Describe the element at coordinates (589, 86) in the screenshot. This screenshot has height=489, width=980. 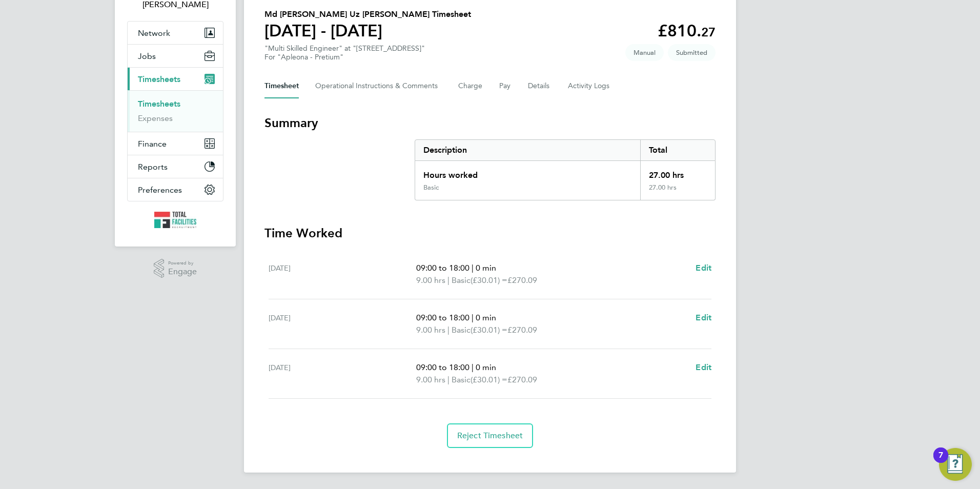
I see `button: Activity Logs` at that location.